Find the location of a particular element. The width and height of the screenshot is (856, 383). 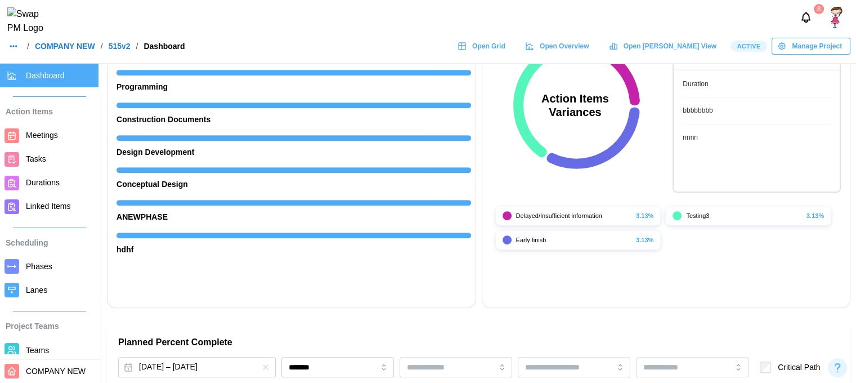

a: bbbbbbbb is located at coordinates (757, 110).